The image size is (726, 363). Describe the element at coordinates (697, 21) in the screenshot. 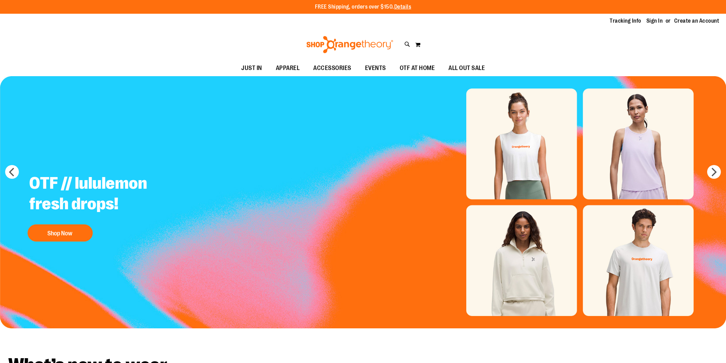

I see `a: Create an Account` at that location.